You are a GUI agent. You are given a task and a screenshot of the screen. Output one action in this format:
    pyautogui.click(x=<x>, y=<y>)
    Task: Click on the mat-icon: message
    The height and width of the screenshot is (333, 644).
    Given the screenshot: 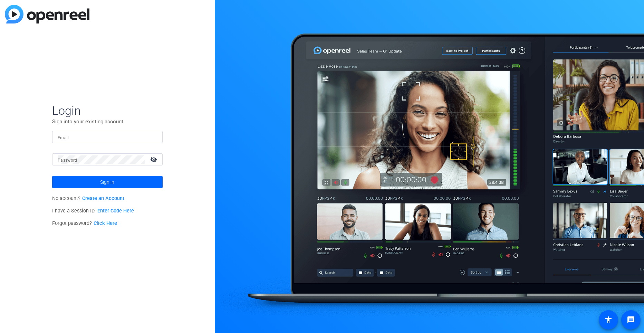 What is the action you would take?
    pyautogui.click(x=631, y=320)
    